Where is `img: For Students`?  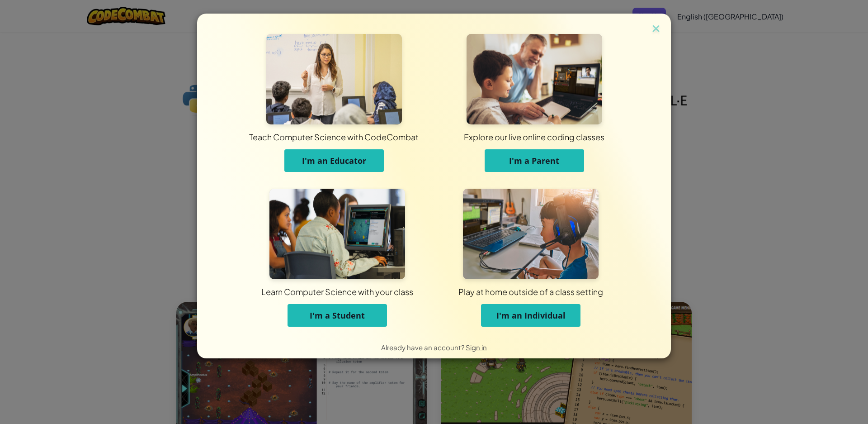
img: For Students is located at coordinates (337, 234).